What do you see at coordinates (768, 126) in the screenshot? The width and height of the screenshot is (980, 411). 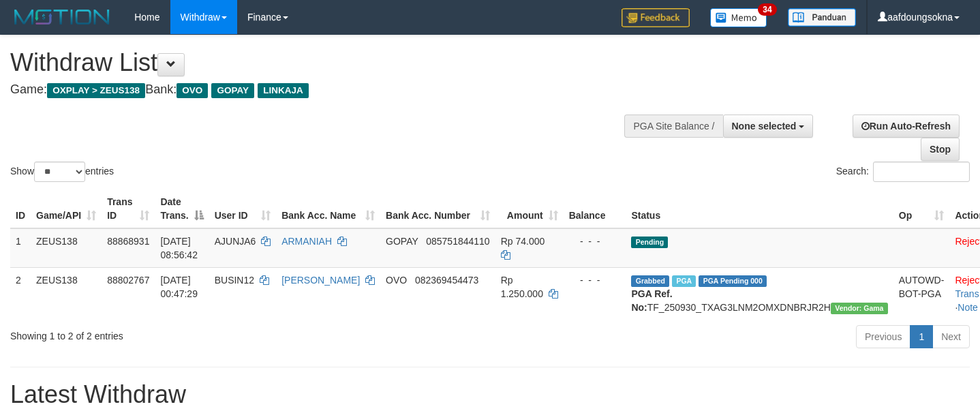 I see `button: None selected` at bounding box center [768, 126].